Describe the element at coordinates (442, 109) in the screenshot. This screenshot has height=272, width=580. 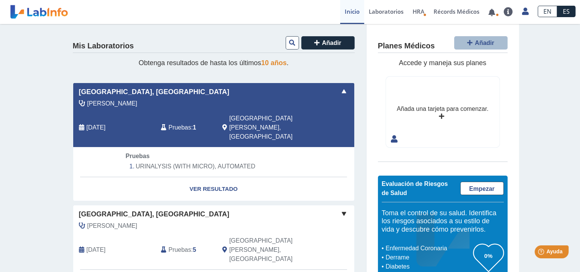
I see `div: Añada una tarjeta para comenzar.` at that location.